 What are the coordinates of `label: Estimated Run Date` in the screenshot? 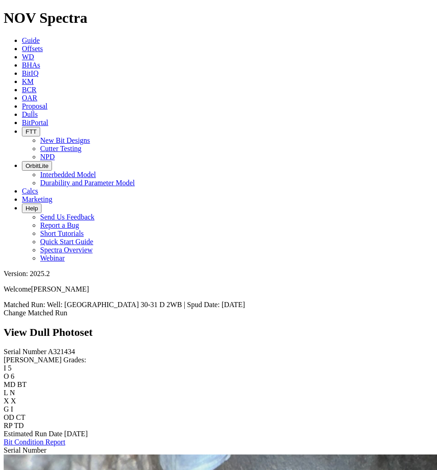 It's located at (33, 433).